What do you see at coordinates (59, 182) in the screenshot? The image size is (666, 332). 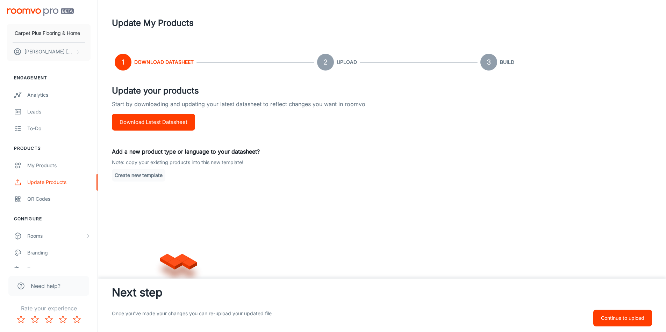 I see `div: Update Products` at bounding box center [59, 182].